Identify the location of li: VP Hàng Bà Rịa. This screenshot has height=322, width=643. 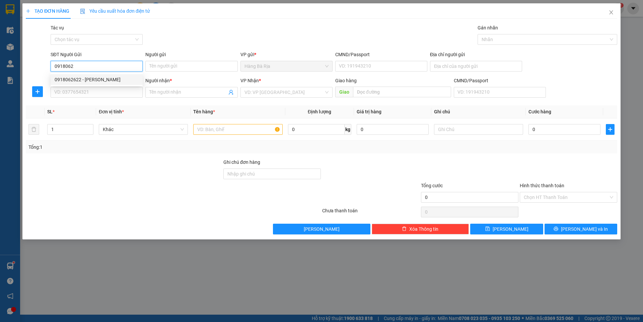
(25, 32).